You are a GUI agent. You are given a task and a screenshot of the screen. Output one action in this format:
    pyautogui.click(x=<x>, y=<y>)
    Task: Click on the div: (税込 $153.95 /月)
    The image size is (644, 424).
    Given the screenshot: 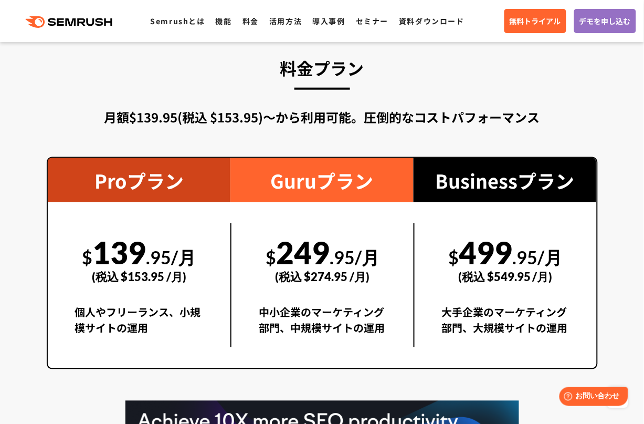 What is the action you would take?
    pyautogui.click(x=139, y=277)
    